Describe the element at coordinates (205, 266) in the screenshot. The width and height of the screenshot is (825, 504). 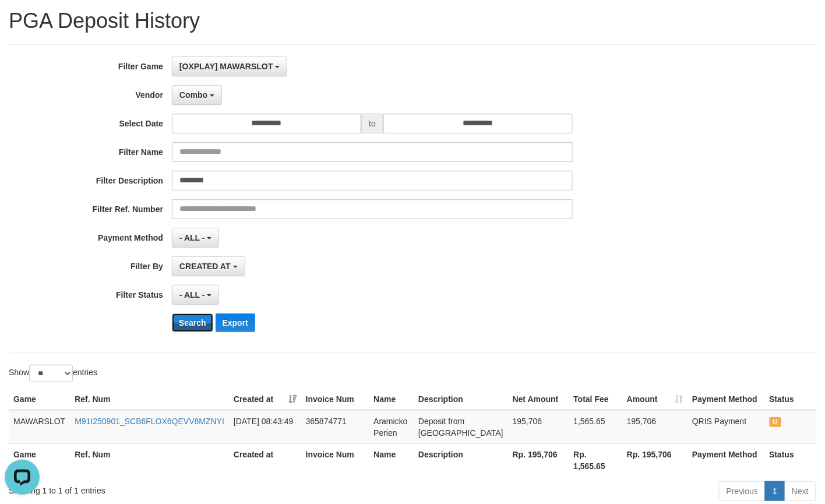
I see `span: CREATED AT` at that location.